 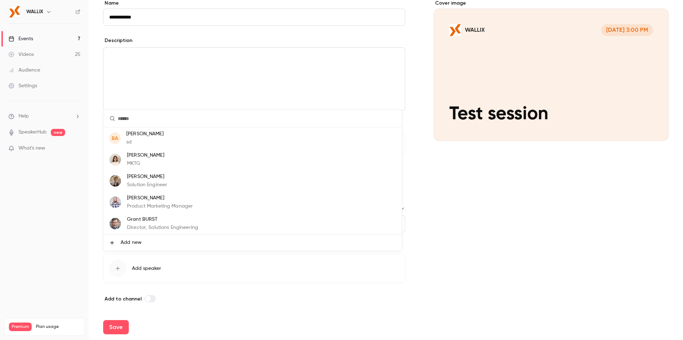 I want to click on img: Grant BURST, so click(x=115, y=223).